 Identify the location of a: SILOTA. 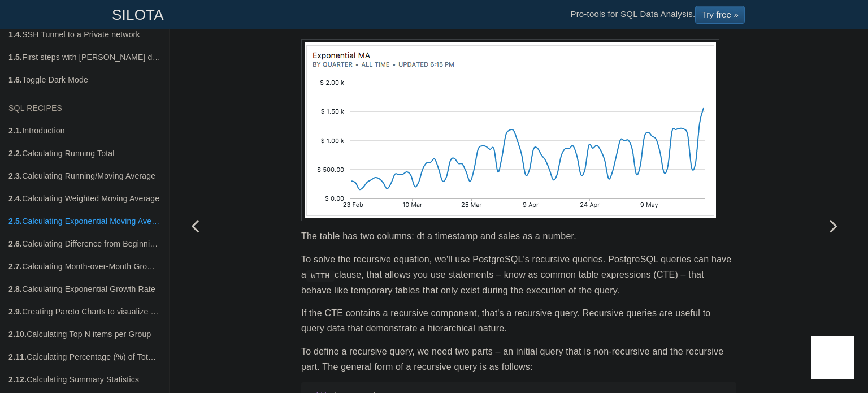
(138, 14).